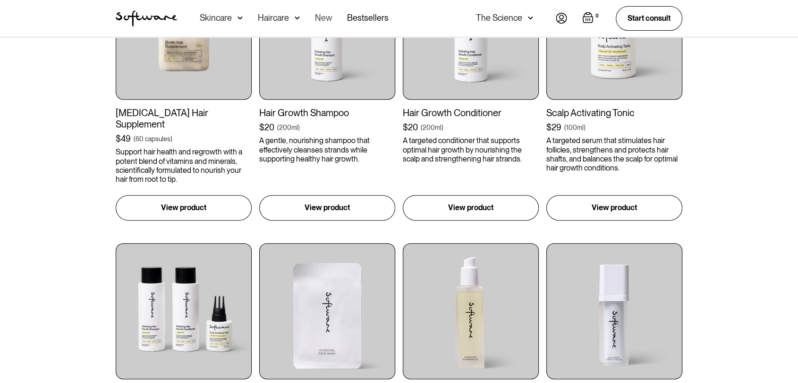 The height and width of the screenshot is (383, 798). I want to click on div: 60 capsules, so click(153, 139).